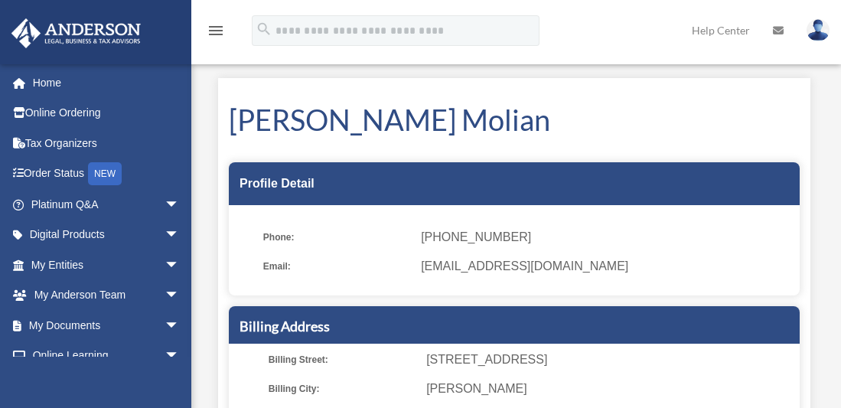 The width and height of the screenshot is (841, 408). What do you see at coordinates (106, 174) in the screenshot?
I see `a: Order StatusNEW` at bounding box center [106, 174].